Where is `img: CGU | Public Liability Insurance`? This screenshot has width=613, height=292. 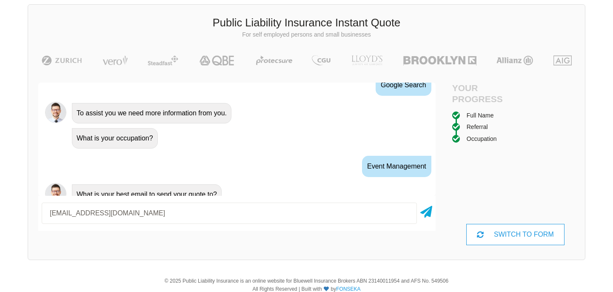
img: CGU | Public Liability Insurance is located at coordinates (321, 60).